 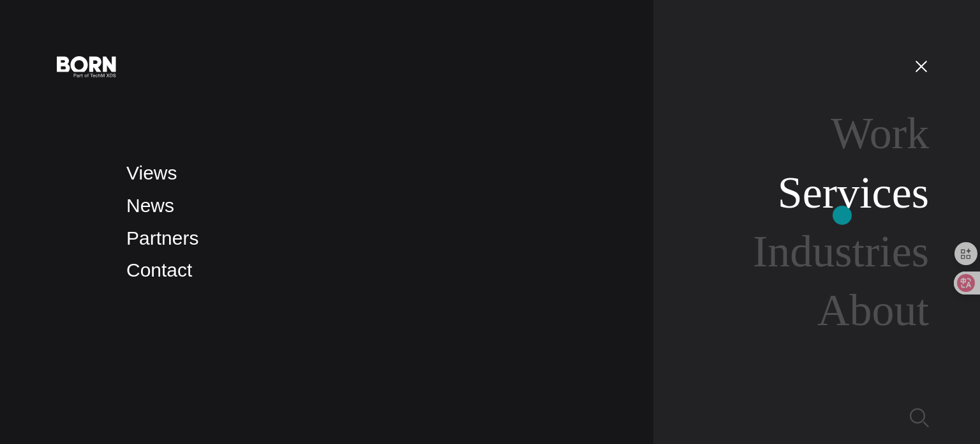 What do you see at coordinates (841, 251) in the screenshot?
I see `a: Industries` at bounding box center [841, 251].